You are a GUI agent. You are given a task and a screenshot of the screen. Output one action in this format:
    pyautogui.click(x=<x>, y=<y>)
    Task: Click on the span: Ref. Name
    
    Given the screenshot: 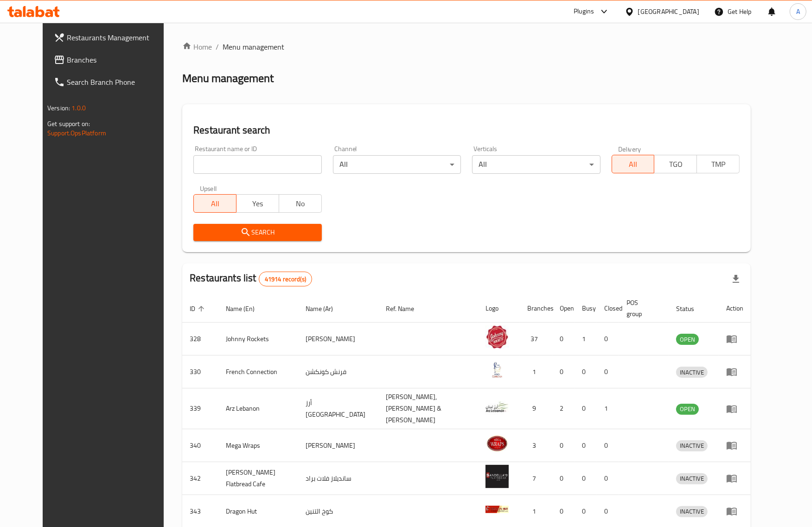 What is the action you would take?
    pyautogui.click(x=406, y=309)
    